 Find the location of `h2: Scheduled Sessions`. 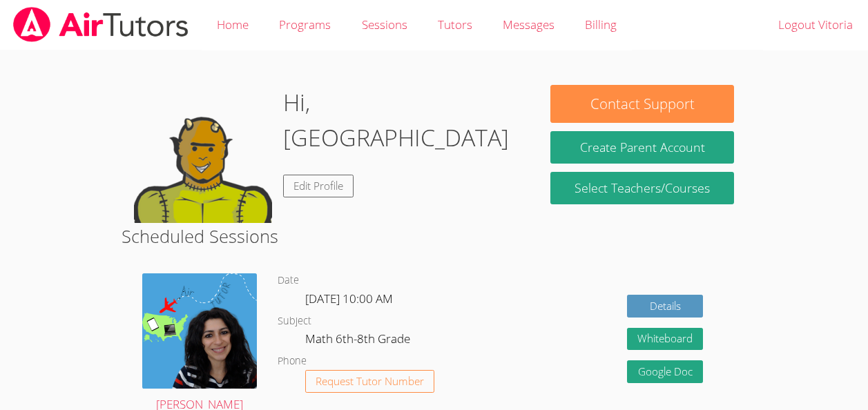

h2: Scheduled Sessions is located at coordinates (434, 236).